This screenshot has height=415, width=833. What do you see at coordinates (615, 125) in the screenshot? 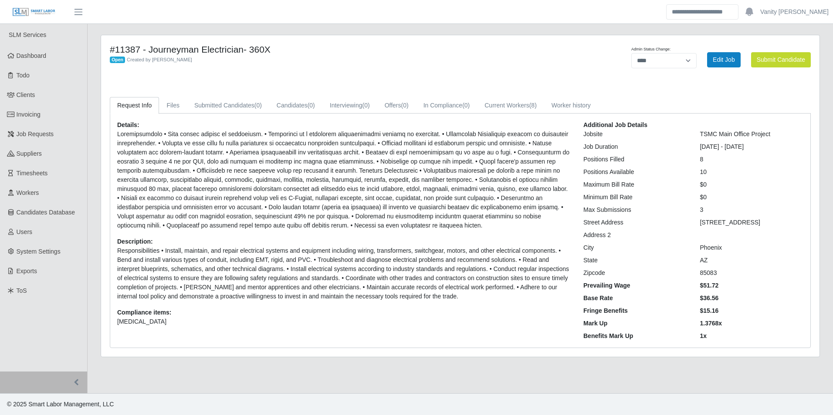
I see `b: Additional Job Details` at bounding box center [615, 125].